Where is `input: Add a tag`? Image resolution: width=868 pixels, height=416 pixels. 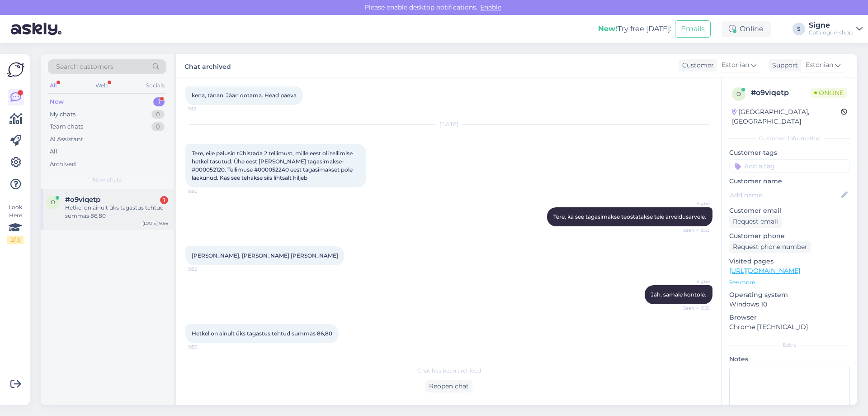 input: Add a tag is located at coordinates (789, 166).